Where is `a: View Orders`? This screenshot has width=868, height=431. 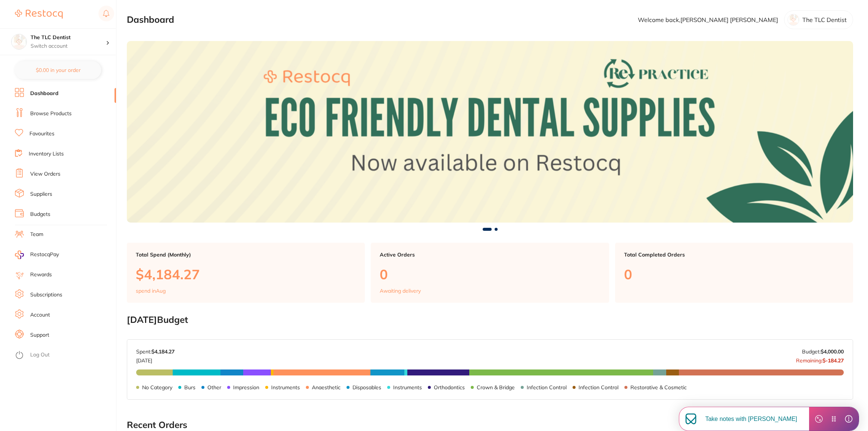 a: View Orders is located at coordinates (45, 174).